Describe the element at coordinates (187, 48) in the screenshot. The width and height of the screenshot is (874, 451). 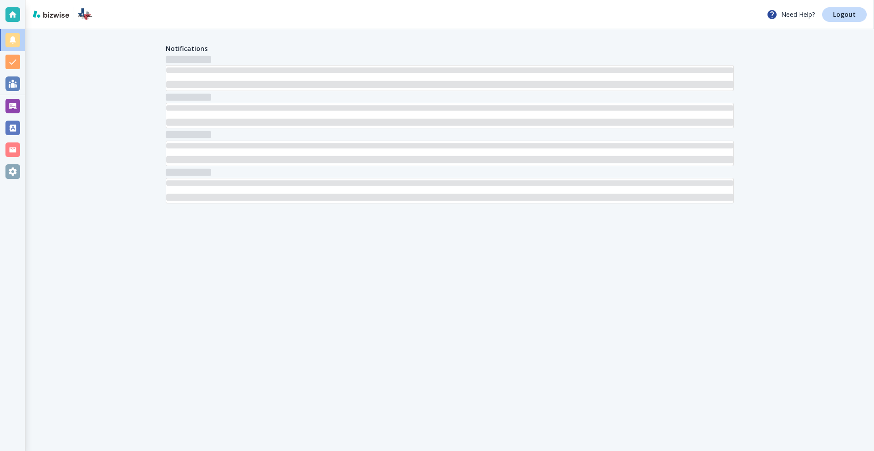
I see `h4: Notifications` at that location.